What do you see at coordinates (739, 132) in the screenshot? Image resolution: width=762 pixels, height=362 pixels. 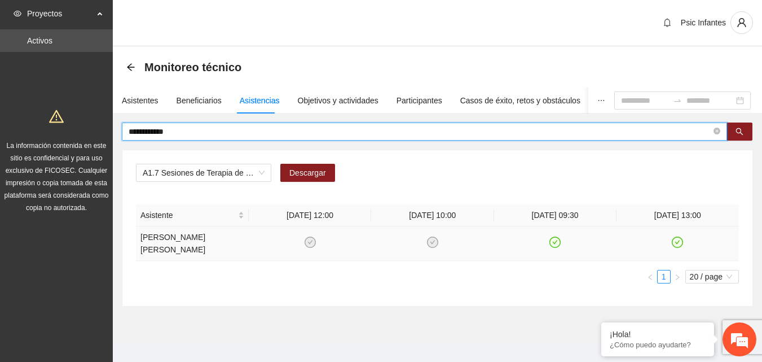 I see `span: search` at bounding box center [739, 132].